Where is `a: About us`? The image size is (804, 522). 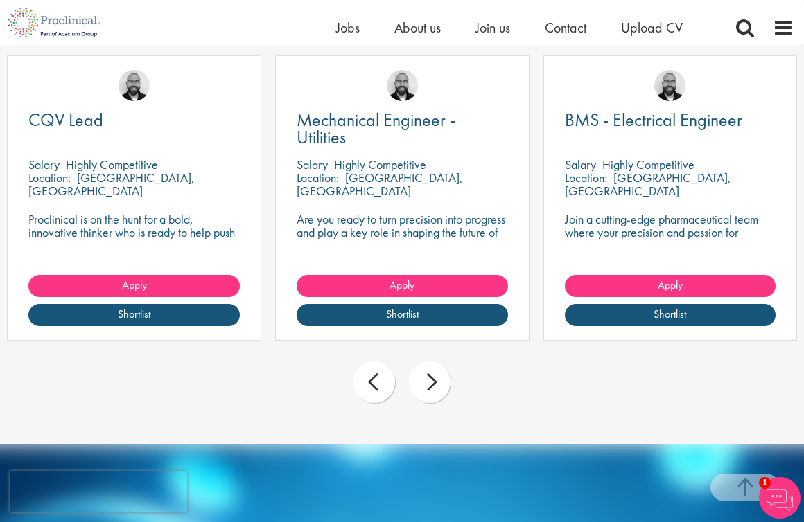 a: About us is located at coordinates (417, 28).